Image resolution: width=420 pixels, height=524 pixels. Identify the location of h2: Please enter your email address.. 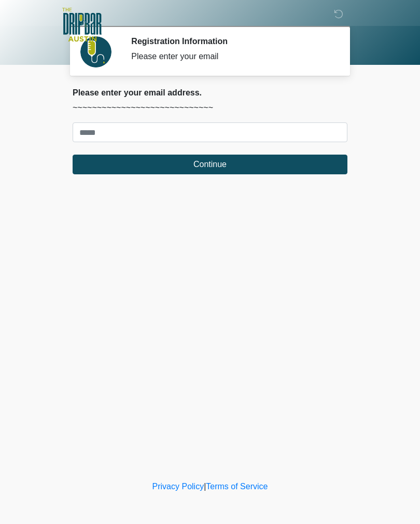
(210, 92).